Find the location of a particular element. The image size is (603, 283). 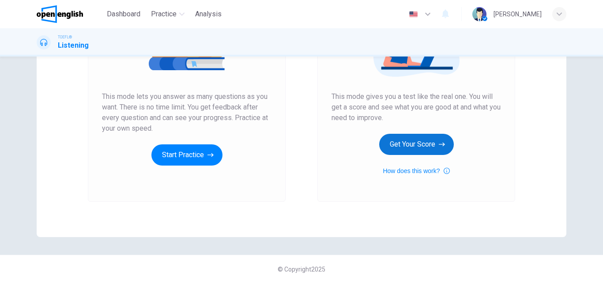

button: Analysis is located at coordinates (208, 14).